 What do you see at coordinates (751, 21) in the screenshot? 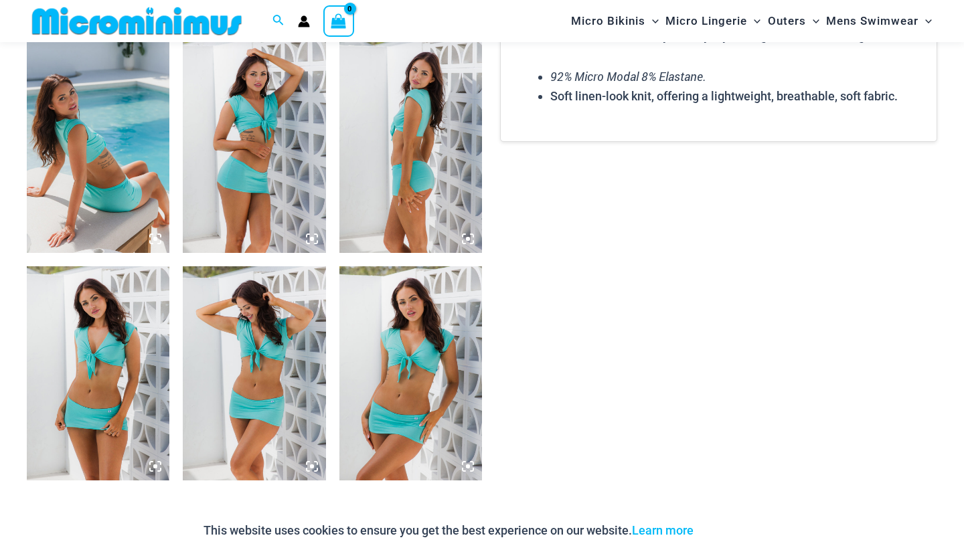
I see `nav: Site Navigation` at bounding box center [751, 21].